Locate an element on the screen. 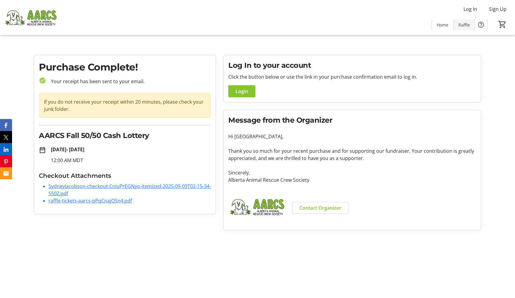  span: Log In is located at coordinates (471, 9).